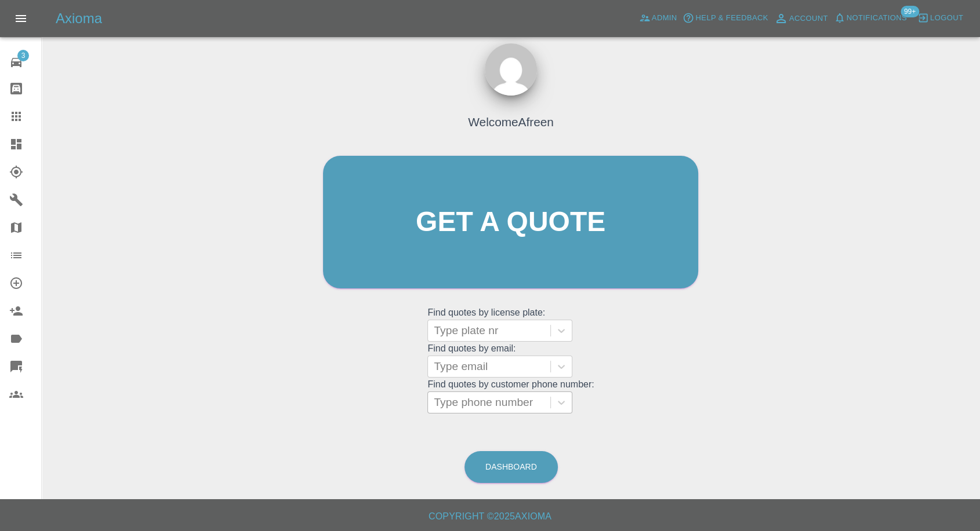 This screenshot has width=980, height=531. I want to click on a: Account, so click(801, 18).